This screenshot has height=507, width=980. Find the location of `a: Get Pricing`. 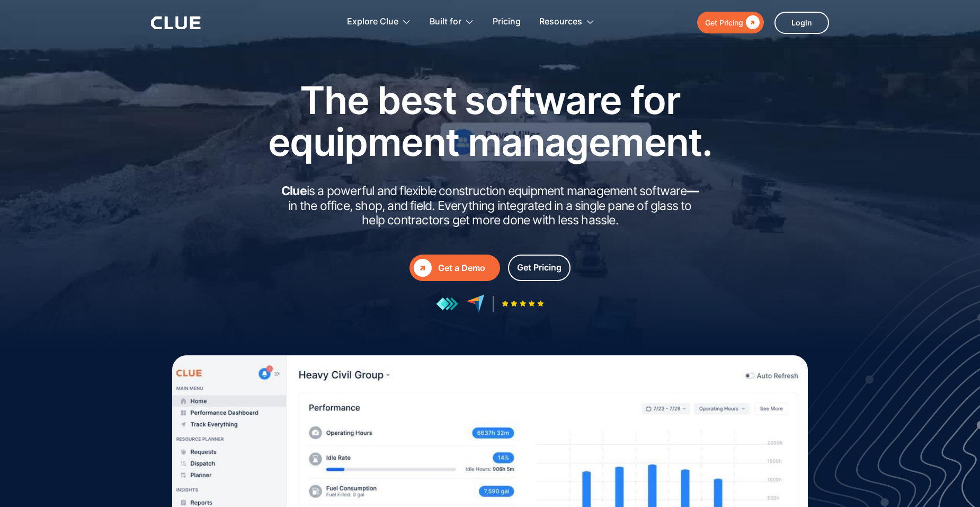

a: Get Pricing is located at coordinates (731, 22).